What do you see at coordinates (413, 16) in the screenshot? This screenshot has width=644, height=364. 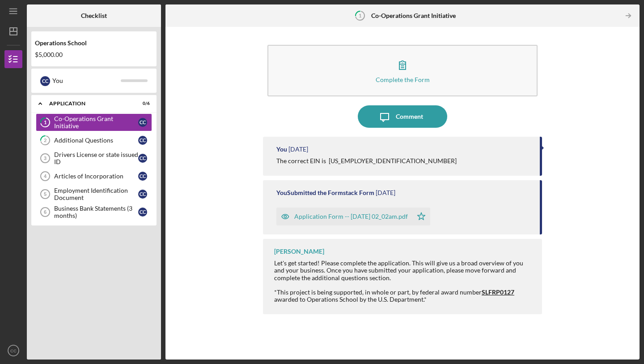 I see `b: Co-Operations Grant Initiative` at bounding box center [413, 16].